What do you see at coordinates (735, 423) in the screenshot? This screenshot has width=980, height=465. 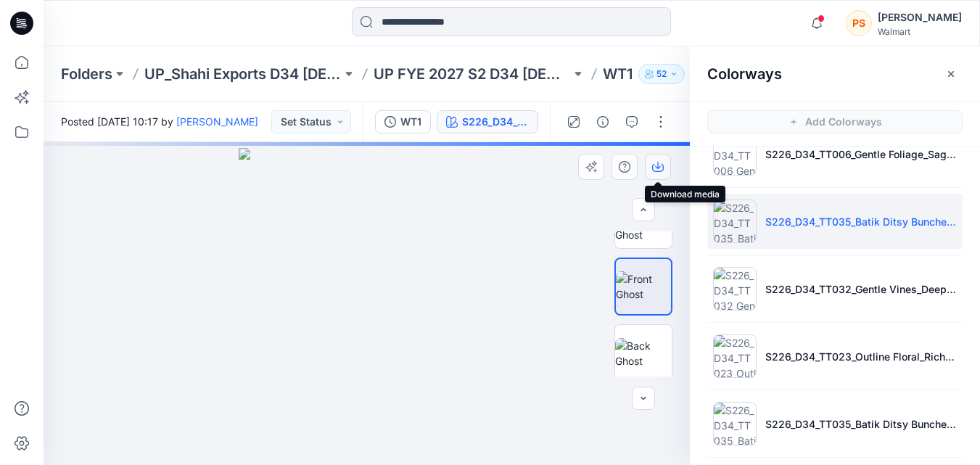 I see `img: S226_D34_TT035_Batik Ditsy Bunches_Red Rooster_16cm (3).tif` at bounding box center [735, 423].